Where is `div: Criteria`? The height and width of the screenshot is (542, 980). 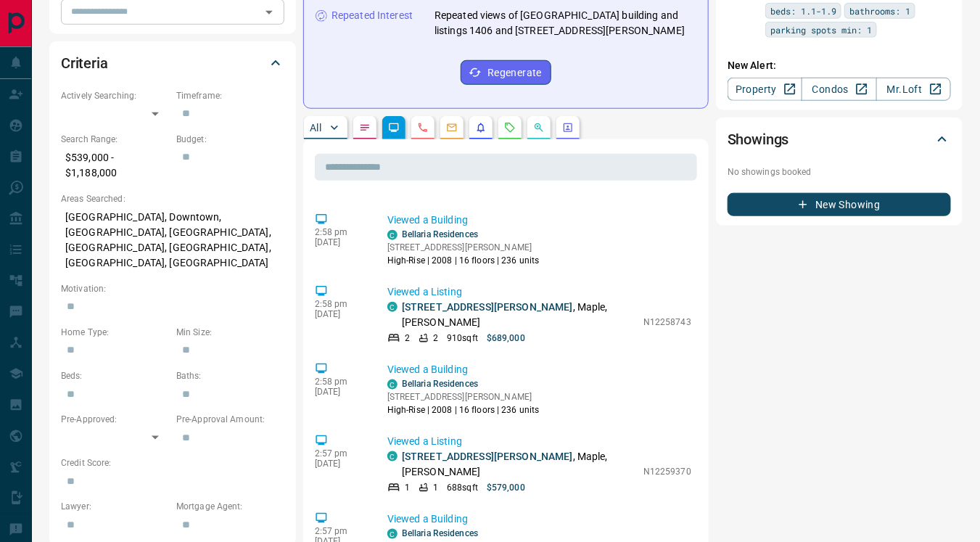
div: Criteria is located at coordinates (172, 63).